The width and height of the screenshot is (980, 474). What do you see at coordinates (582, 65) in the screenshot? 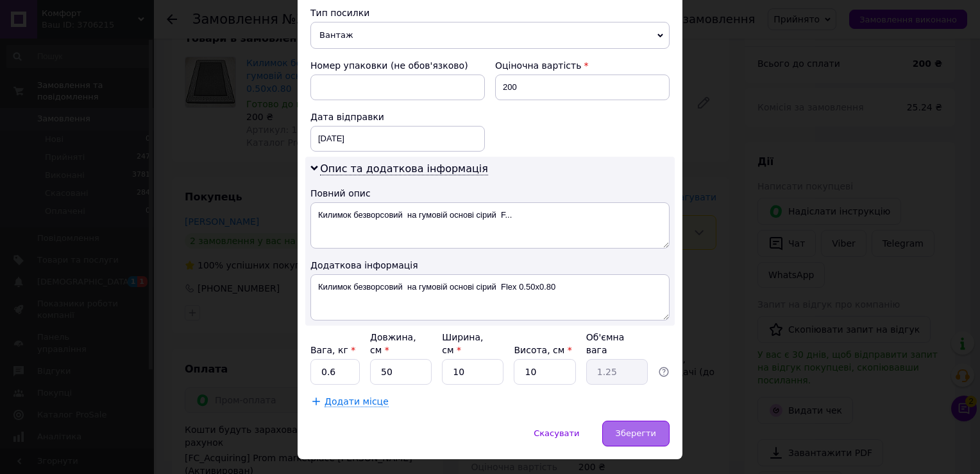
I see `div: Оціночна вартість` at bounding box center [582, 65].